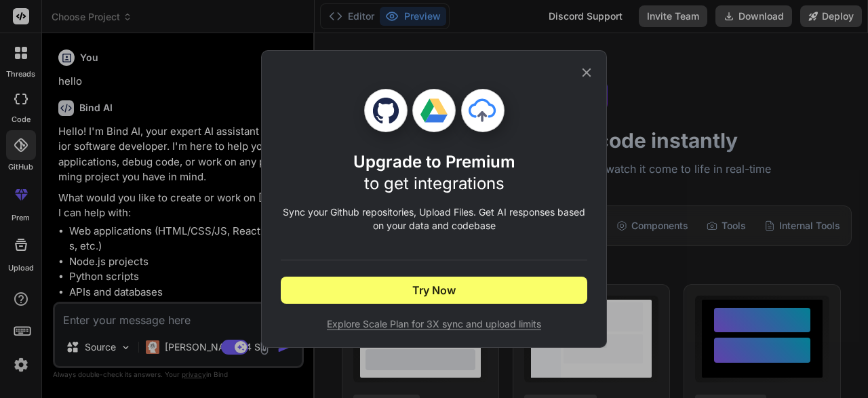  Describe the element at coordinates (434, 173) in the screenshot. I see `h1: Upgrade to Premium` at that location.